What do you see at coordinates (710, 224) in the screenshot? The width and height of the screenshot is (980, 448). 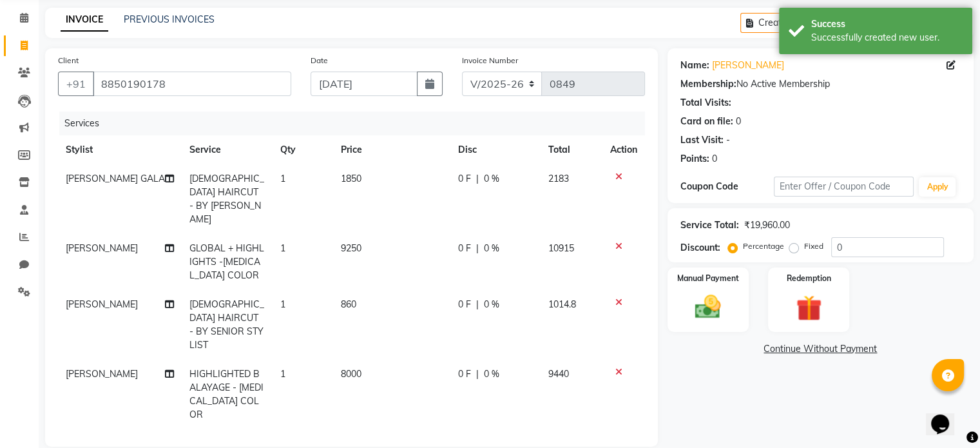 I see `div: Service Total:` at bounding box center [710, 224].